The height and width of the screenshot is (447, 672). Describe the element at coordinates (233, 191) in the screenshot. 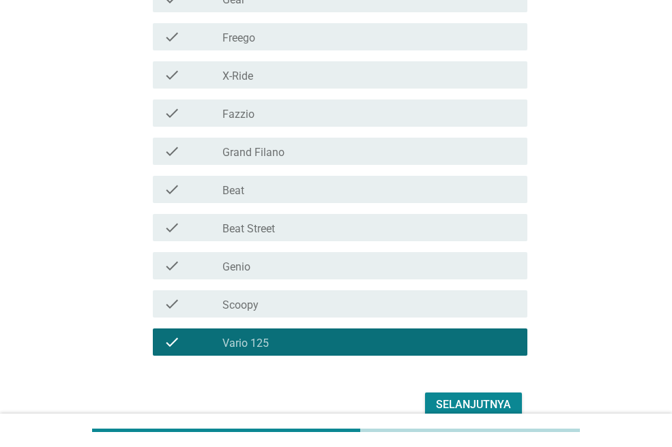

I see `label: Beat` at that location.